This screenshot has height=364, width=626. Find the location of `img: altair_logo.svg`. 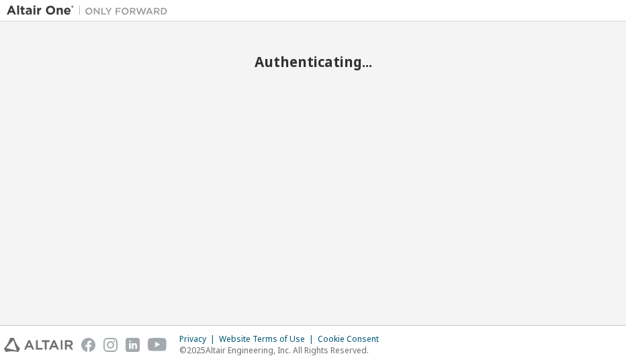

img: altair_logo.svg is located at coordinates (38, 345).